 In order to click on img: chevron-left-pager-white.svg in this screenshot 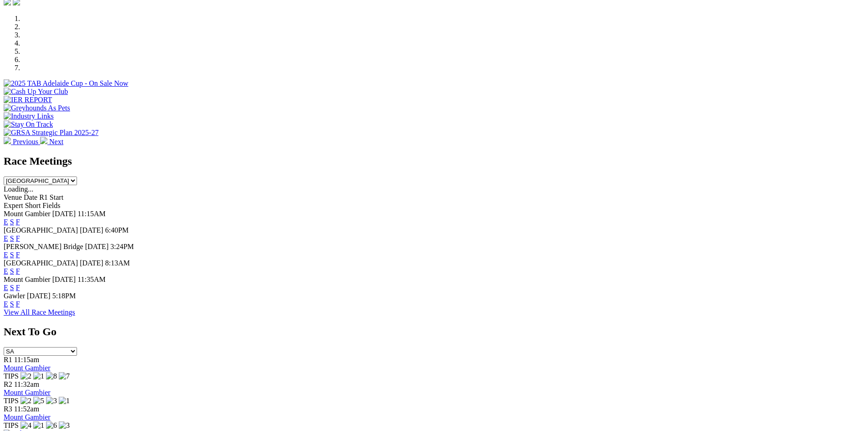, I will do `click(8, 140)`.